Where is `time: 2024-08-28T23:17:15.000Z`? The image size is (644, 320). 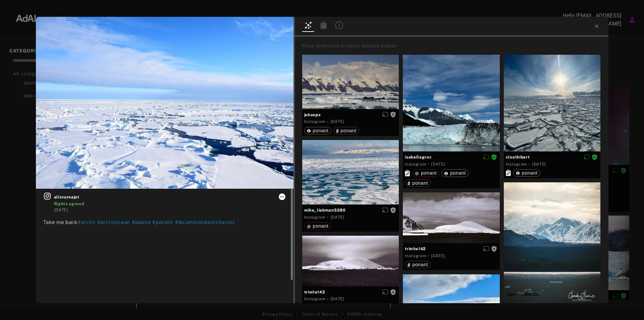 time: 2024-08-28T23:17:15.000Z is located at coordinates (538, 164).